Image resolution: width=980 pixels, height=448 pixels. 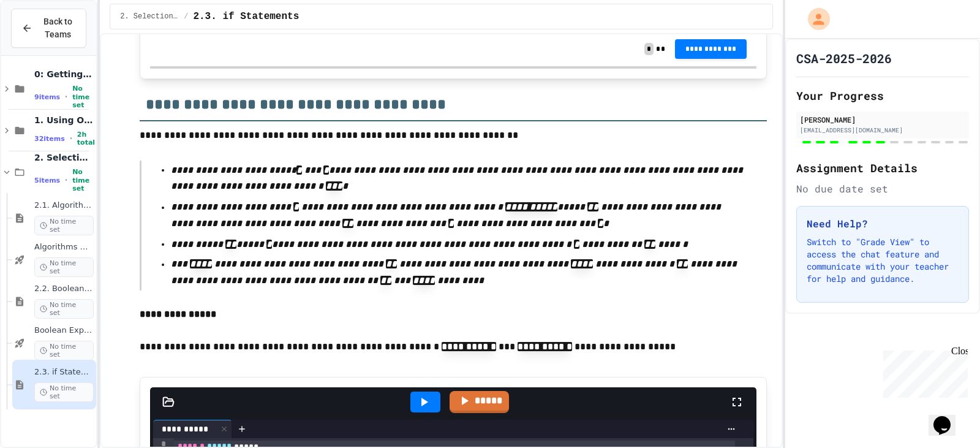 What do you see at coordinates (883, 168) in the screenshot?
I see `h2: Assignment Details` at bounding box center [883, 168].